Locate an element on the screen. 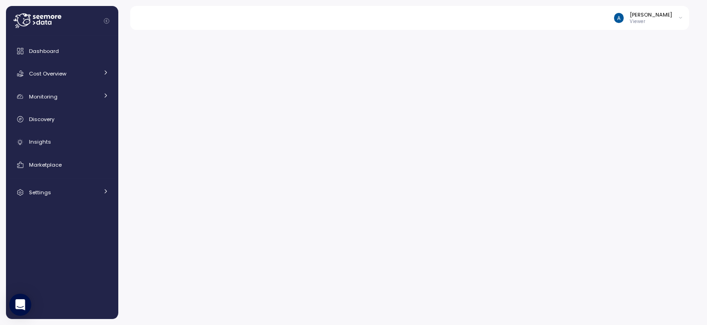 The image size is (707, 325). img: ACg8ocJGj9tIYuXkEaAORFenVWdzFclExcKVBuzKkWUagz_5b5SLMw=s96-c is located at coordinates (618, 17).